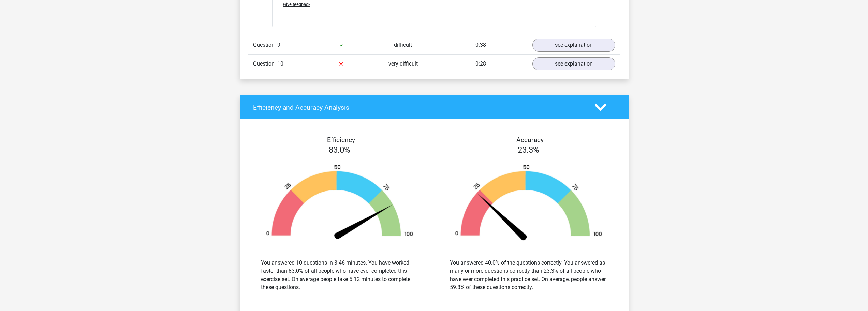 The image size is (868, 311). What do you see at coordinates (418, 107) in the screenshot?
I see `h4: Efficiency and Accuracy Analysis` at bounding box center [418, 107].